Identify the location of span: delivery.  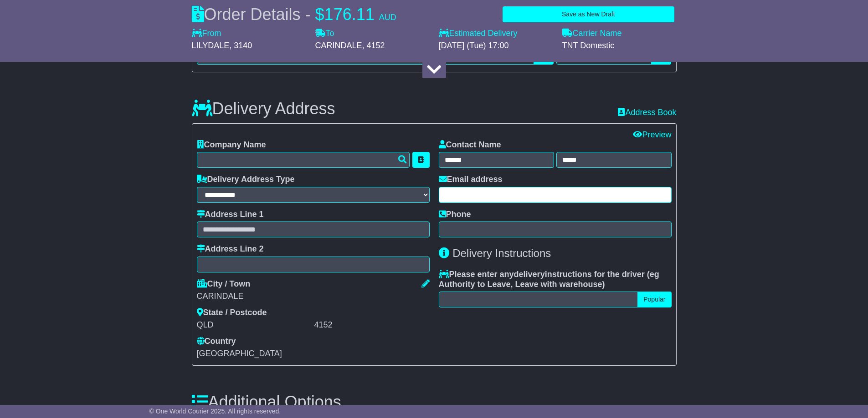
(529, 274).